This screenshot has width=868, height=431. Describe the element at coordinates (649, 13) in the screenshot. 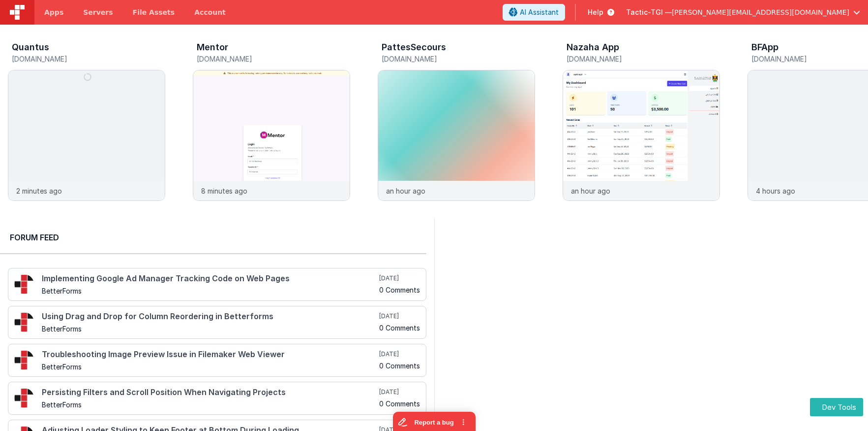

I see `span: Tactic-TGI —` at that location.